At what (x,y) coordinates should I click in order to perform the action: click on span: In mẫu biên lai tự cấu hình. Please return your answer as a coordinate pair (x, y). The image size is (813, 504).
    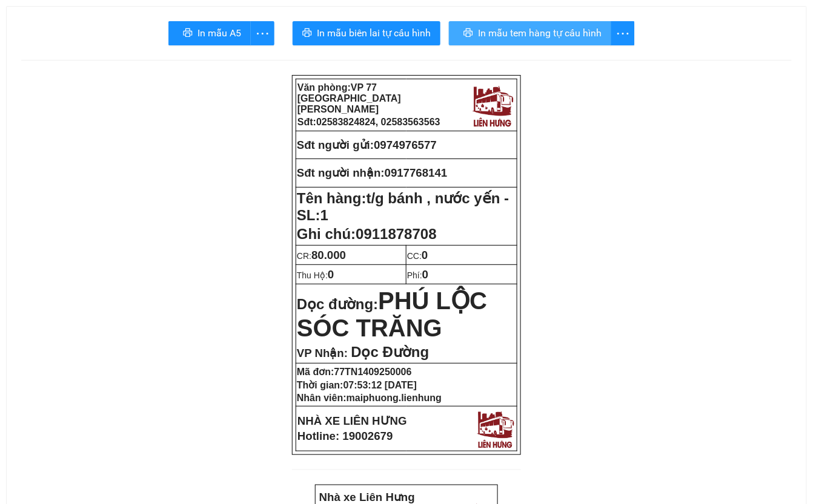
    Looking at the image, I should click on (374, 32).